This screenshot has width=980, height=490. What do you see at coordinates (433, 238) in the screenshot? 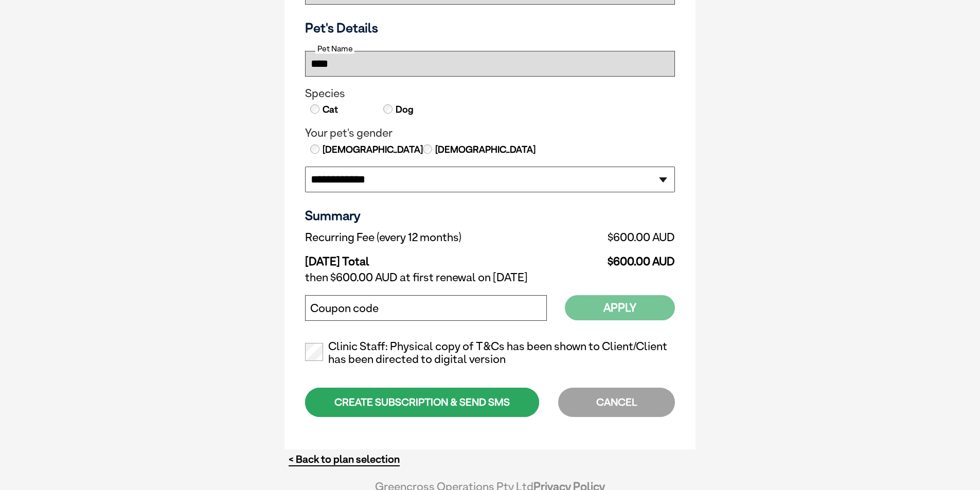
I see `td: Recurring Fee (every 12 months)` at bounding box center [433, 238].